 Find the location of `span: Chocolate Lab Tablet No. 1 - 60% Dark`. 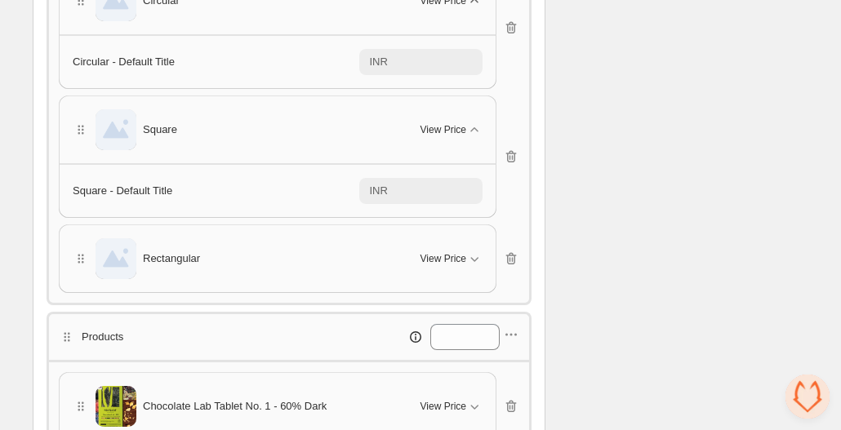

span: Chocolate Lab Tablet No. 1 - 60% Dark is located at coordinates (234, 407).